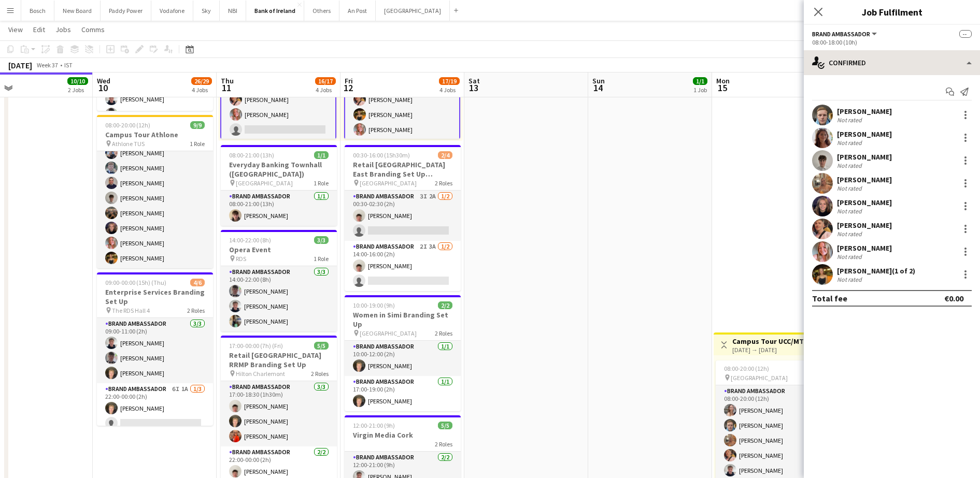  Describe the element at coordinates (126, 10) in the screenshot. I see `button: Paddy Power` at that location.